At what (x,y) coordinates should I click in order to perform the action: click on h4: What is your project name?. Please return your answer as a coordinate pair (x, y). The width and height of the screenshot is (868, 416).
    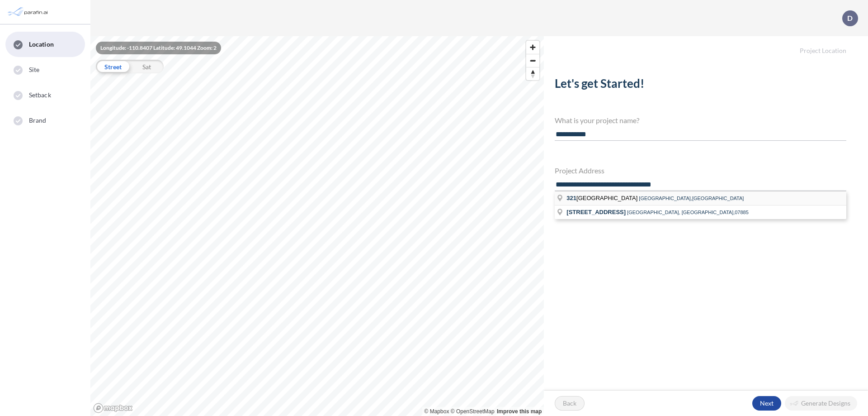
    Looking at the image, I should click on (700, 120).